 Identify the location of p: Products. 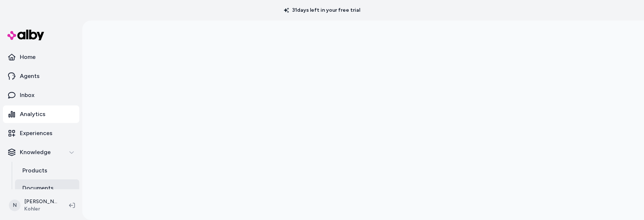
(35, 170).